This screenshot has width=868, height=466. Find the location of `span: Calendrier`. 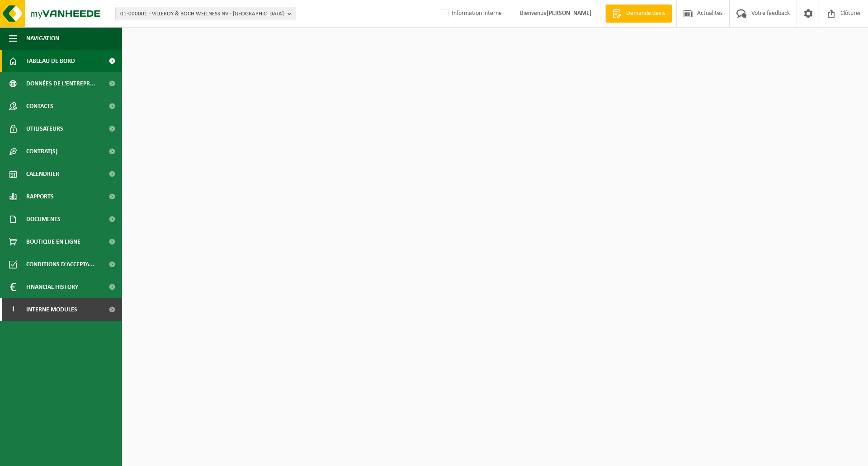

span: Calendrier is located at coordinates (42, 174).